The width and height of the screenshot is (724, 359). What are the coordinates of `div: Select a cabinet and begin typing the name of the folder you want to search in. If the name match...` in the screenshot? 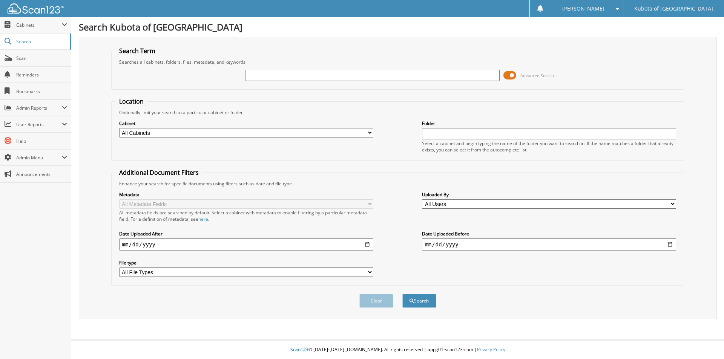 It's located at (549, 147).